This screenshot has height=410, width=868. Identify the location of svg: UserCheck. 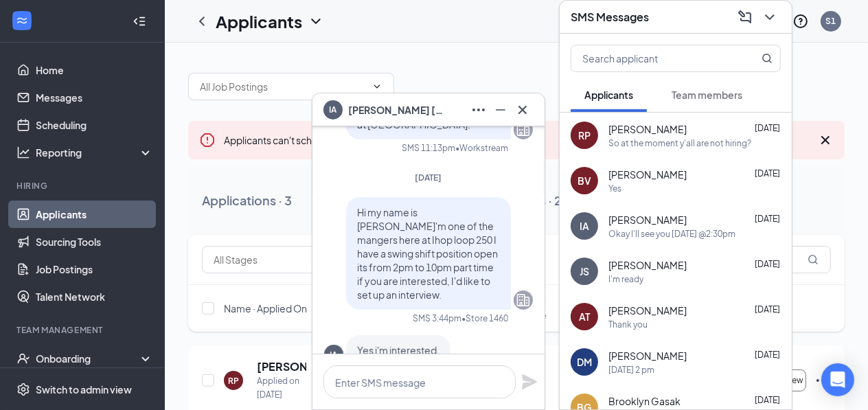
(23, 358).